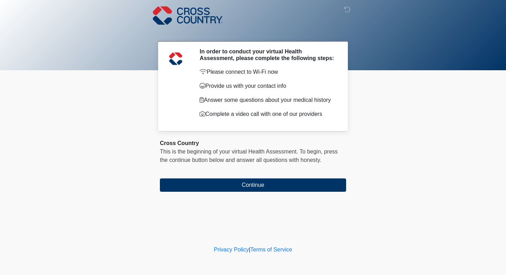  I want to click on a: Privacy Policy, so click(232, 250).